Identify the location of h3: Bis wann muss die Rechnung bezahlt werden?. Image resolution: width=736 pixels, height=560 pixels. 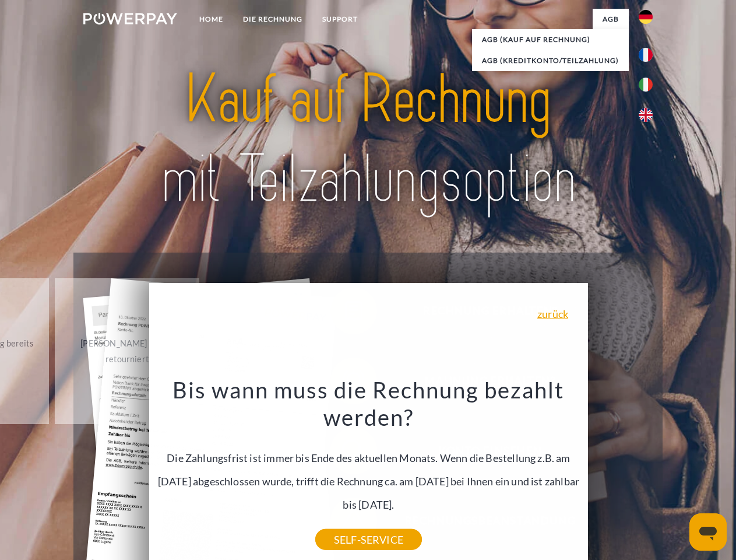
(369, 403).